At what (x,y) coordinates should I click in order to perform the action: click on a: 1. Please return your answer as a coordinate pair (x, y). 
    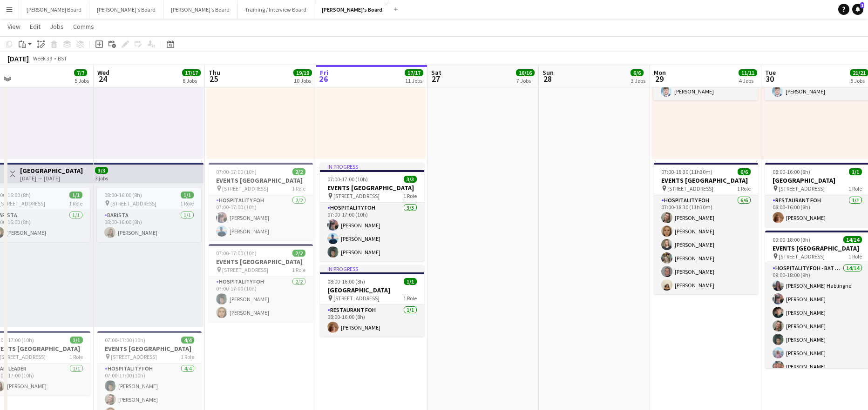
    Looking at the image, I should click on (857, 9).